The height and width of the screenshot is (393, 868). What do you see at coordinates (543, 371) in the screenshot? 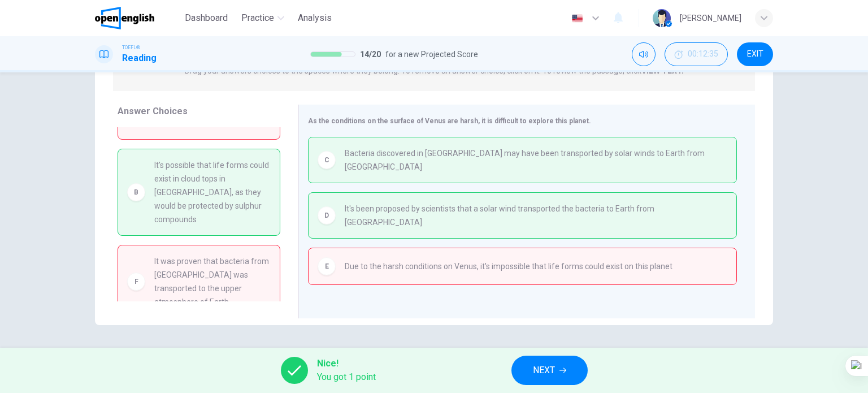
I see `span: NEXT` at bounding box center [543, 371].